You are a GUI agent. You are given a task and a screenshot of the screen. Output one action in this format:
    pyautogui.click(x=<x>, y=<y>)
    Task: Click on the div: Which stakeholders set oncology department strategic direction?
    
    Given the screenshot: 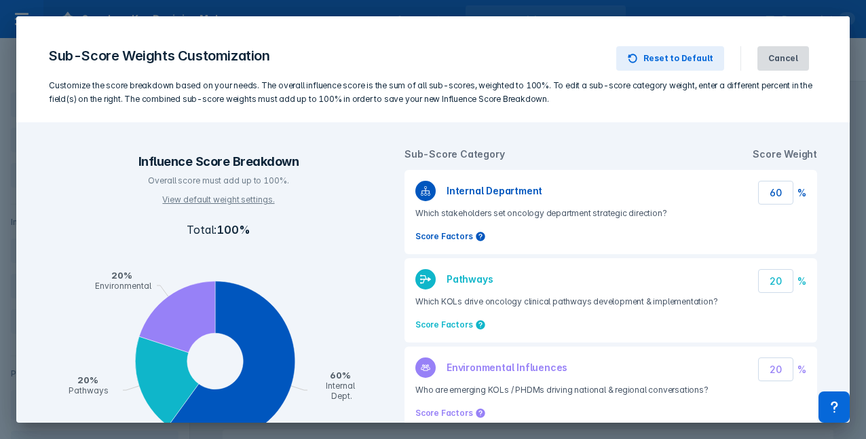 What is the action you would take?
    pyautogui.click(x=541, y=213)
    